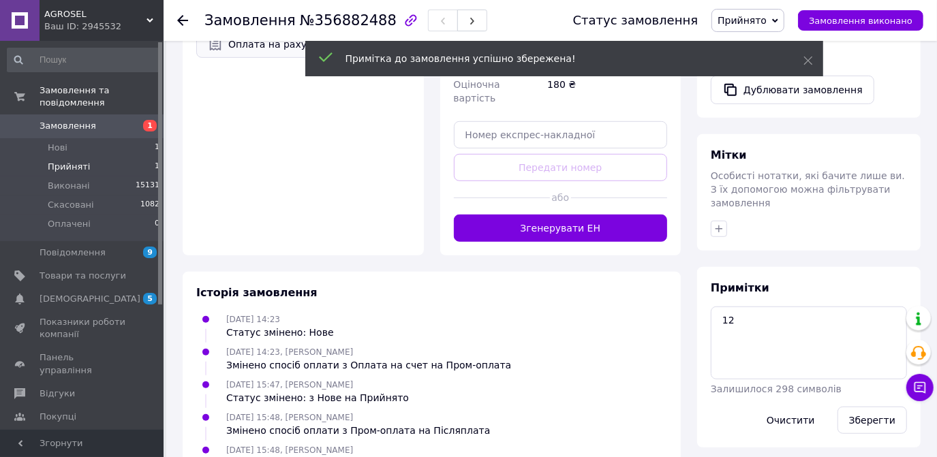 This screenshot has height=457, width=937. What do you see at coordinates (729, 155) in the screenshot?
I see `span: Мітки` at bounding box center [729, 155].